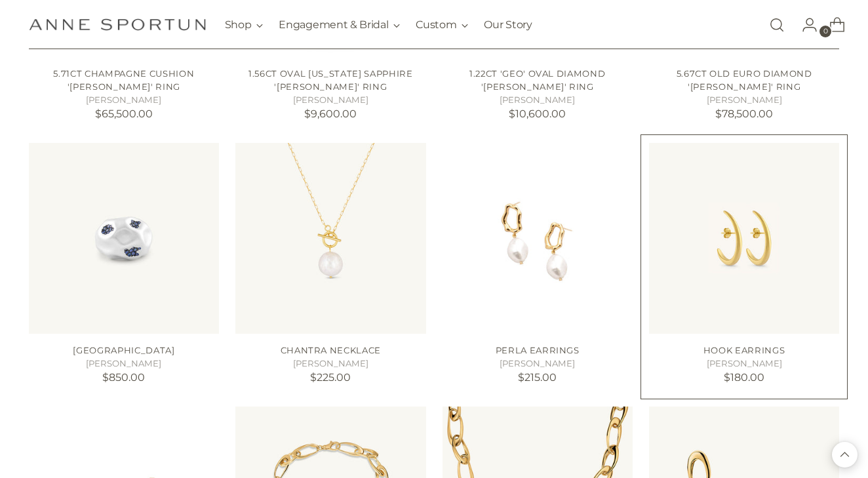 The height and width of the screenshot is (478, 868). What do you see at coordinates (537, 377) in the screenshot?
I see `span: $215.00` at bounding box center [537, 377].